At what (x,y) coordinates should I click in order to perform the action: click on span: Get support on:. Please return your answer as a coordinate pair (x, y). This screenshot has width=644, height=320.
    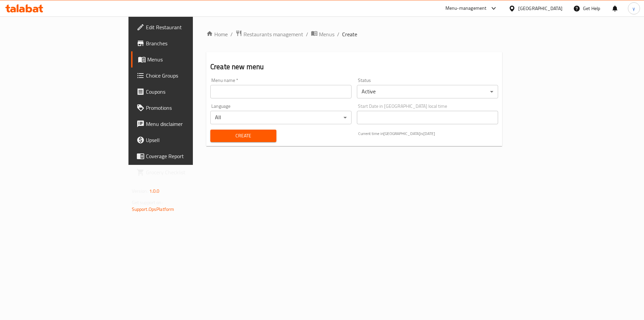
    Looking at the image, I should click on (148, 203).